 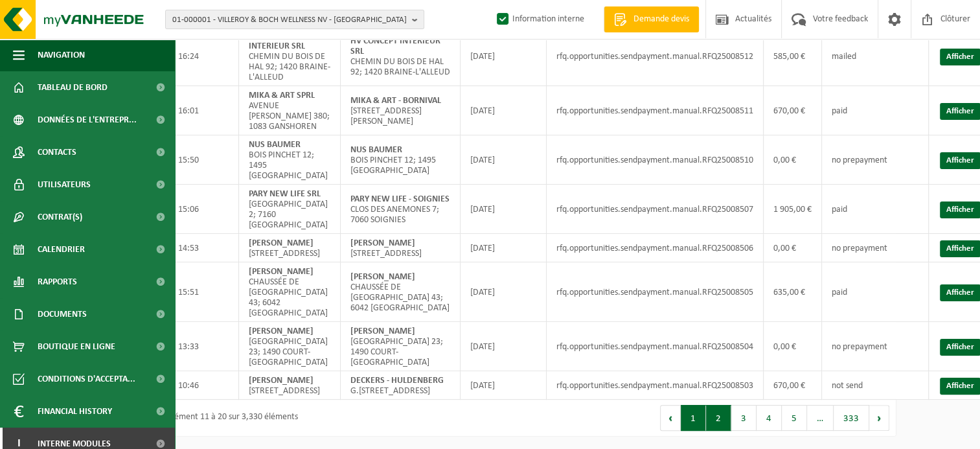 I want to click on label: Information interne, so click(x=539, y=20).